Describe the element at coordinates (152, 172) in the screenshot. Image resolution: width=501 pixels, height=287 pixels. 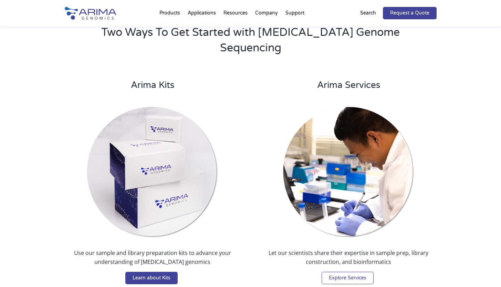
I see `img: Arima Kits_round` at that location.